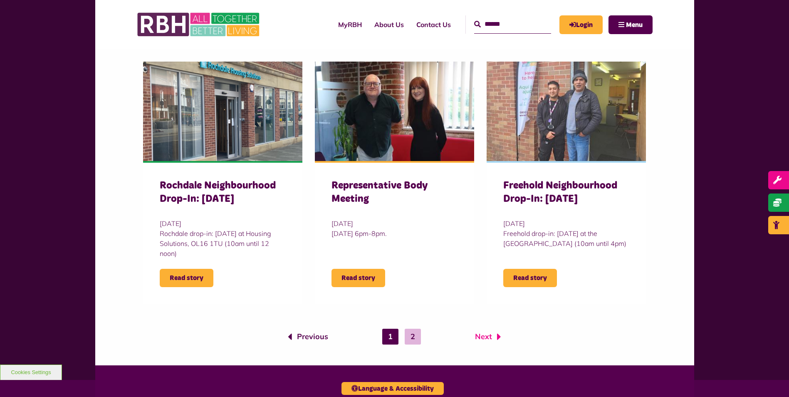 This screenshot has width=789, height=397. Describe the element at coordinates (566, 111) in the screenshot. I see `img: Freehold Abdul` at that location.